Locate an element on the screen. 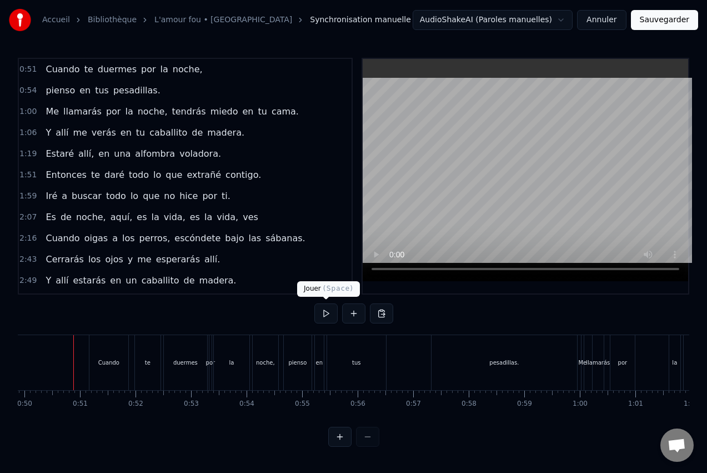 The width and height of the screenshot is (707, 473). span: cama. is located at coordinates (285, 111).